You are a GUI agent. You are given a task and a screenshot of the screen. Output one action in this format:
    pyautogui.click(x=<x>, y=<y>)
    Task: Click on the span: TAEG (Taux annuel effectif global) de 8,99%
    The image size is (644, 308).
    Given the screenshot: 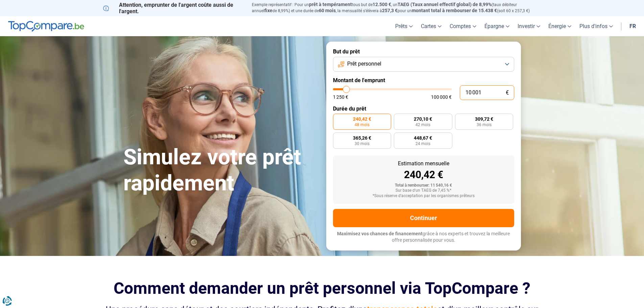 What is the action you would take?
    pyautogui.click(x=445, y=5)
    